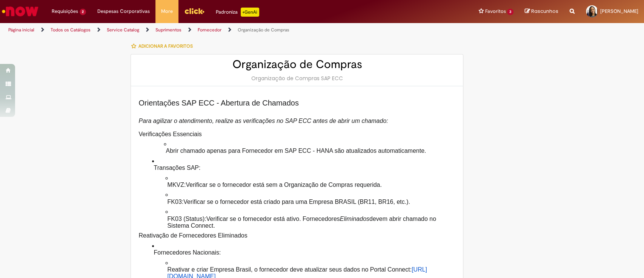  I want to click on a: Todos os Catálogos, so click(70, 30).